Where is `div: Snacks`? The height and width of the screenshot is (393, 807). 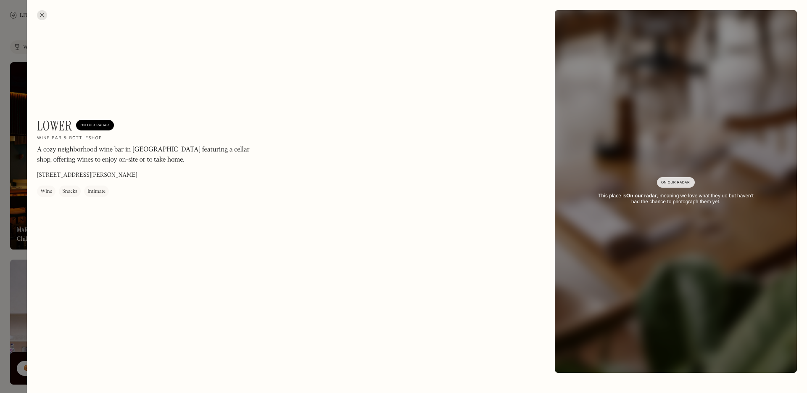 div: Snacks is located at coordinates (70, 192).